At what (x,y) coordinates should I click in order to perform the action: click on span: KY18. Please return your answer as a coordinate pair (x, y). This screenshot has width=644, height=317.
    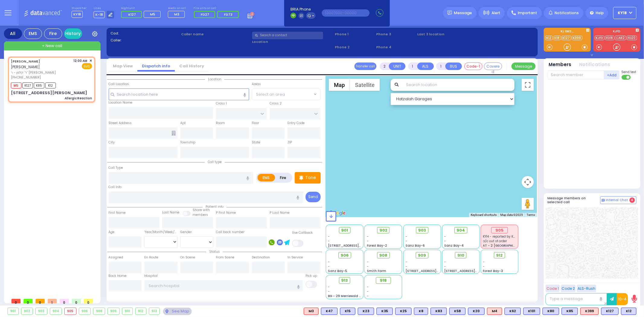
    Looking at the image, I should click on (623, 13).